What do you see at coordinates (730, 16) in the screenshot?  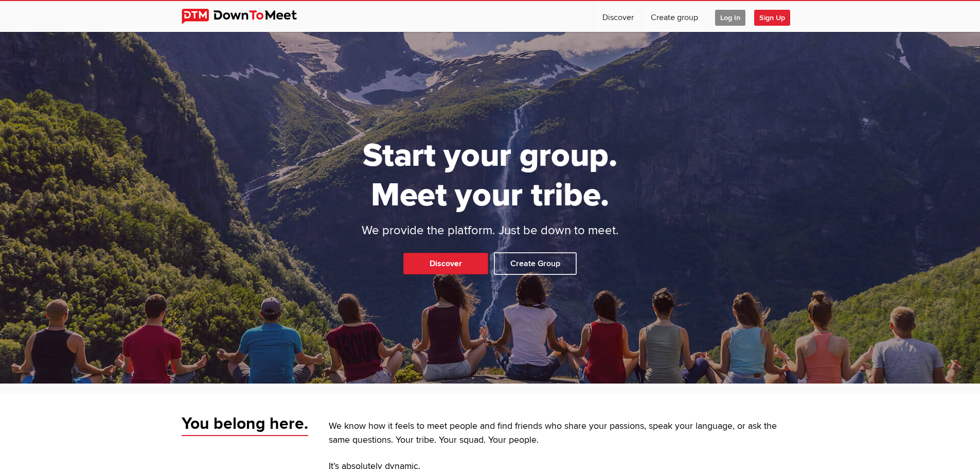 I see `a: Log In` at bounding box center [730, 16].